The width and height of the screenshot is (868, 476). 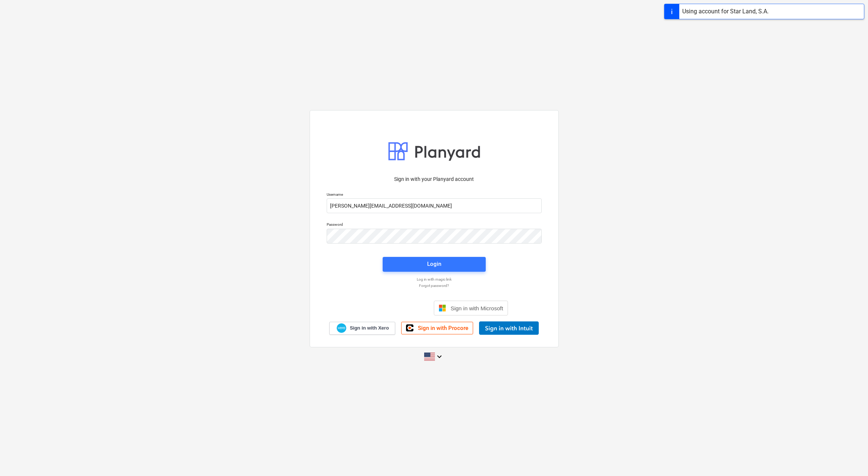 I want to click on a: Sign in with Xero, so click(x=362, y=328).